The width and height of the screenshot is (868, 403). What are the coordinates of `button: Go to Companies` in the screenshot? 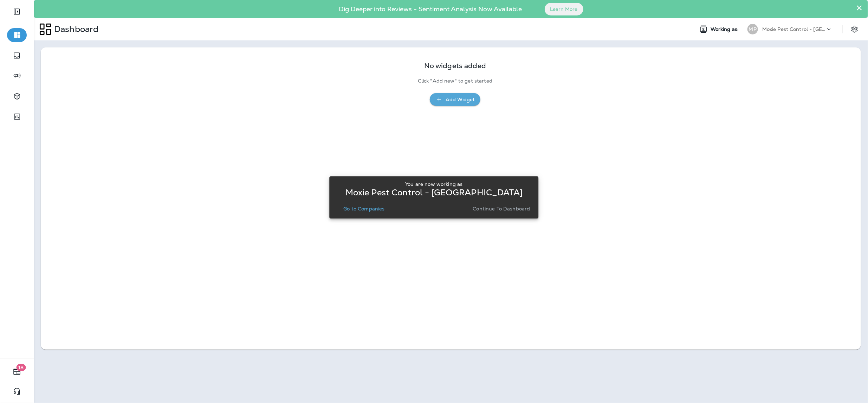 It's located at (364, 209).